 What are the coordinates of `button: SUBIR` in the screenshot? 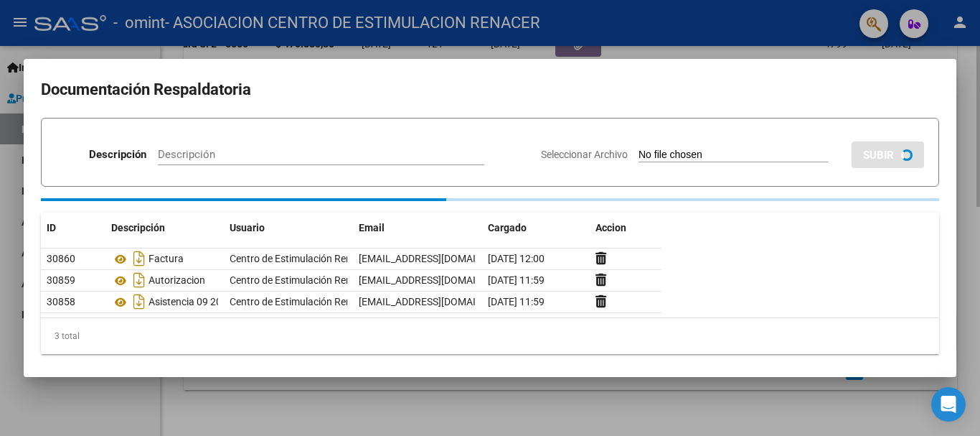 It's located at (887, 155).